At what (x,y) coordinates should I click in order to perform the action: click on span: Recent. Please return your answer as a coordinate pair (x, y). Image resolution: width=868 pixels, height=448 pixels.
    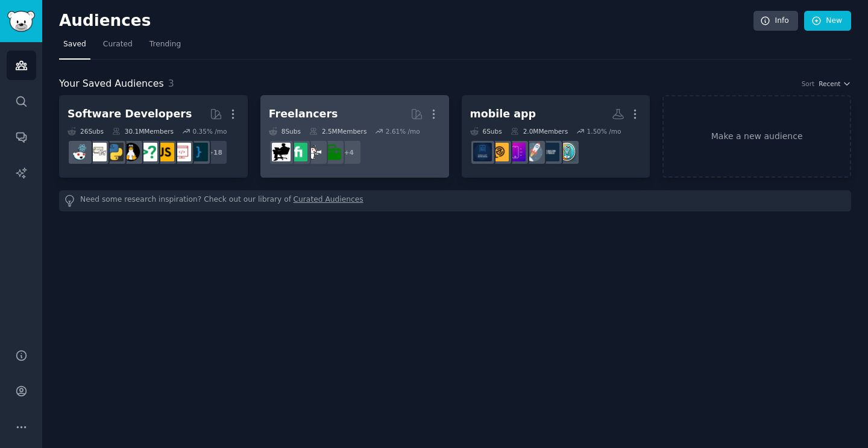
    Looking at the image, I should click on (830, 83).